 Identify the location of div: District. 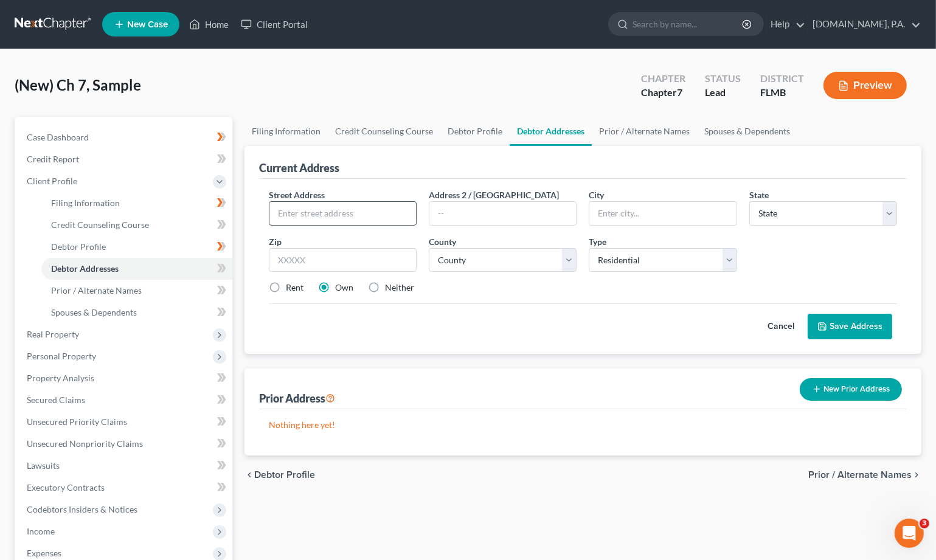
(782, 79).